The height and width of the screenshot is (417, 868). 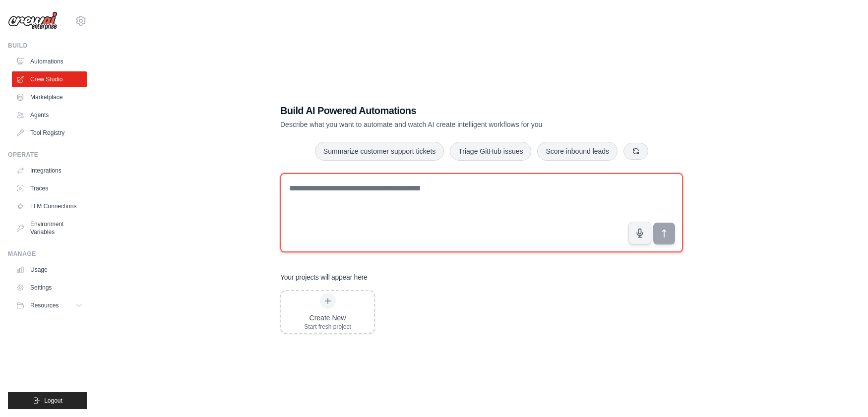 What do you see at coordinates (636, 151) in the screenshot?
I see `button: Get new suggestions` at bounding box center [636, 151].